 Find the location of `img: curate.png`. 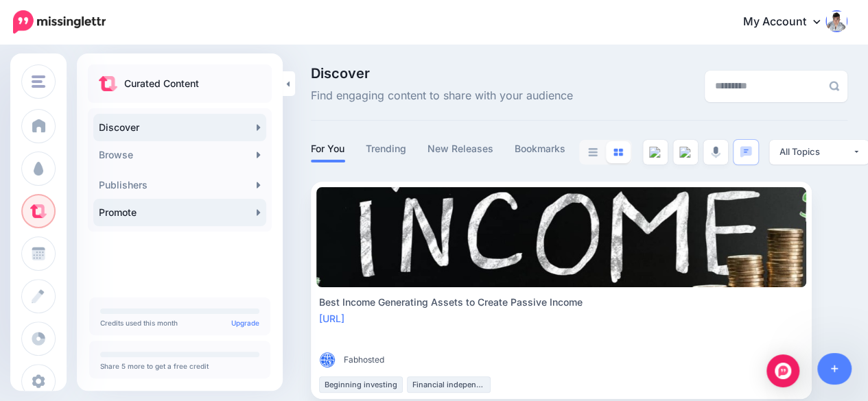

img: curate.png is located at coordinates (107, 84).